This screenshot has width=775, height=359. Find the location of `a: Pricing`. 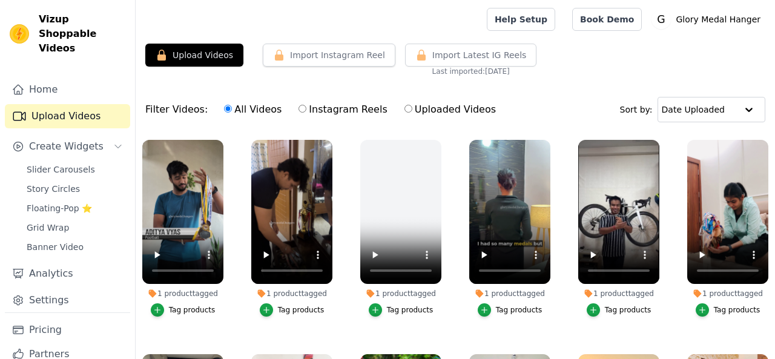

a: Pricing is located at coordinates (67, 330).